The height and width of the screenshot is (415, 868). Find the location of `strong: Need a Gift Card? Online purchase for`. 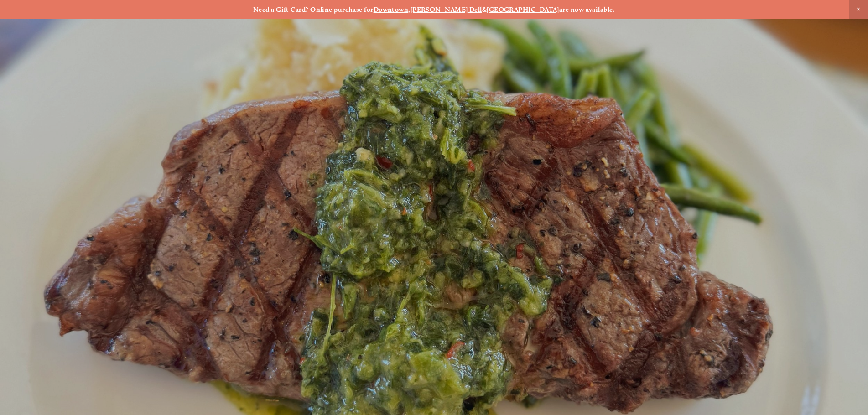

strong: Need a Gift Card? Online purchase for is located at coordinates (314, 10).